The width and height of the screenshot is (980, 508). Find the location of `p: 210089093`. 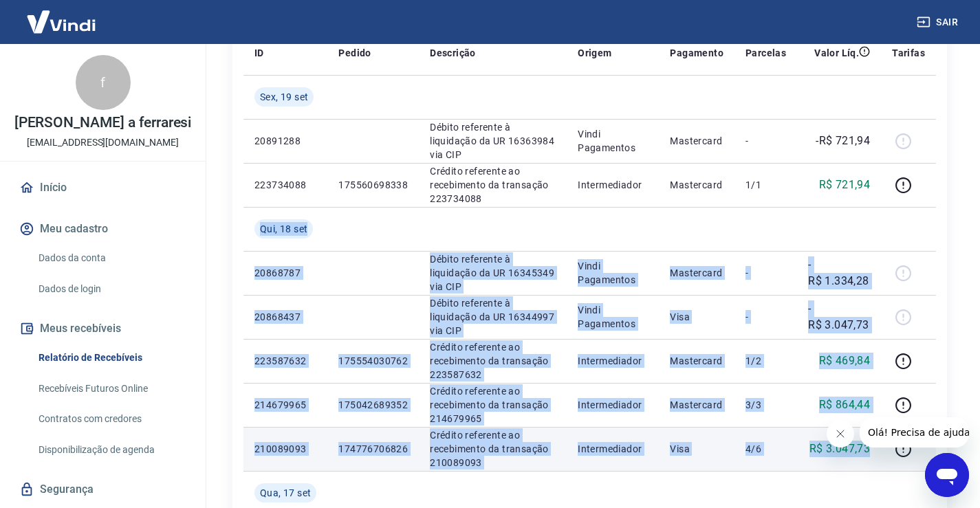

p: 210089093 is located at coordinates (286, 449).